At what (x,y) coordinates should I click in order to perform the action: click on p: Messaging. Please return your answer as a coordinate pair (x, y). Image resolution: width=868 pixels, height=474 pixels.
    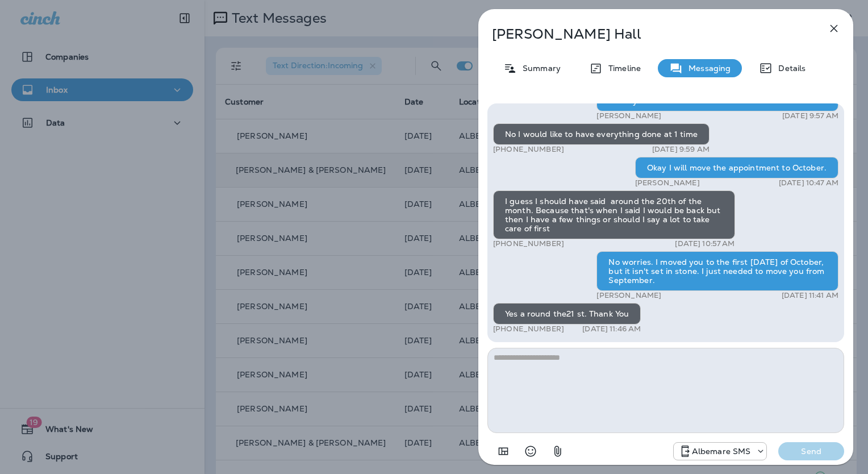
    Looking at the image, I should click on (706, 68).